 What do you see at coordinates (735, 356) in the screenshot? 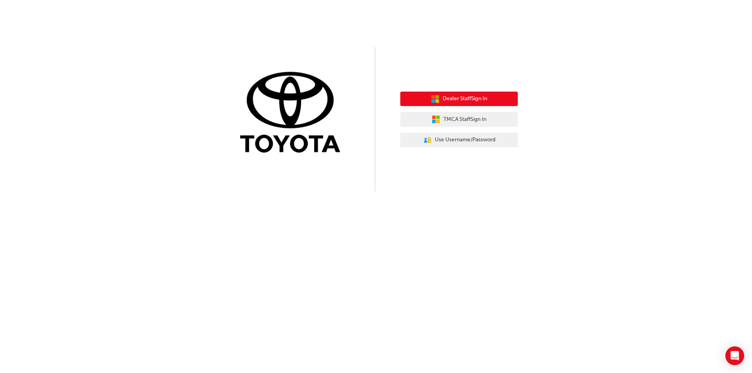
I see `div: Open Intercom Messenger` at bounding box center [735, 356].